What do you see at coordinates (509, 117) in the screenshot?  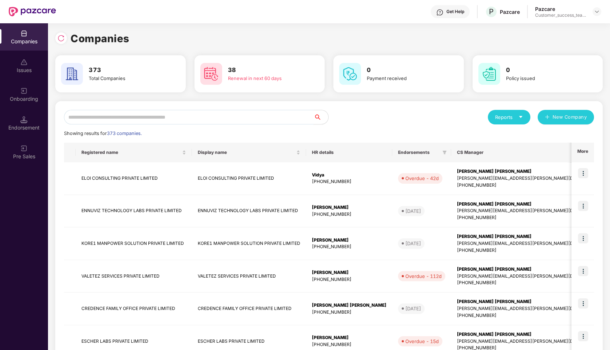 I see `div: Reports` at bounding box center [509, 117].